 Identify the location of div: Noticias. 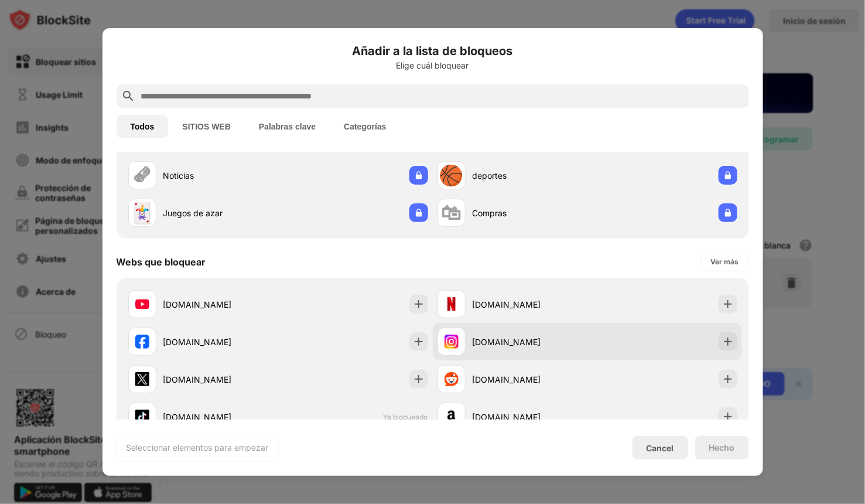
(221, 175).